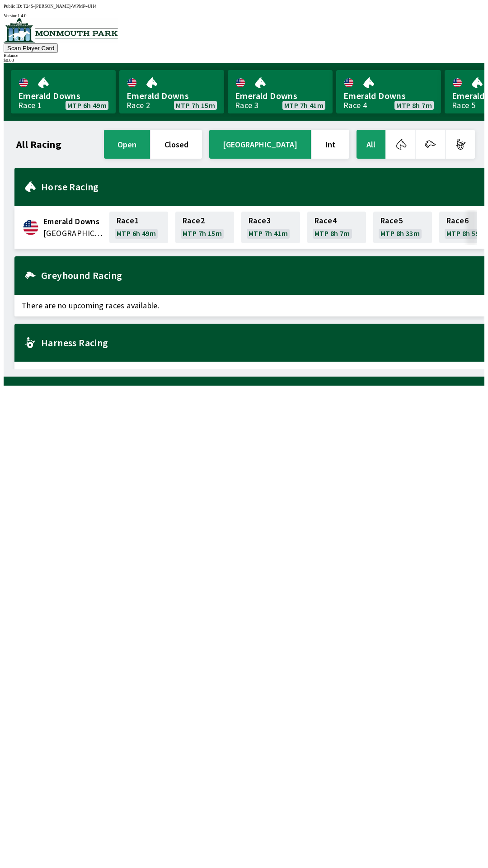  I want to click on span: United States, so click(73, 234).